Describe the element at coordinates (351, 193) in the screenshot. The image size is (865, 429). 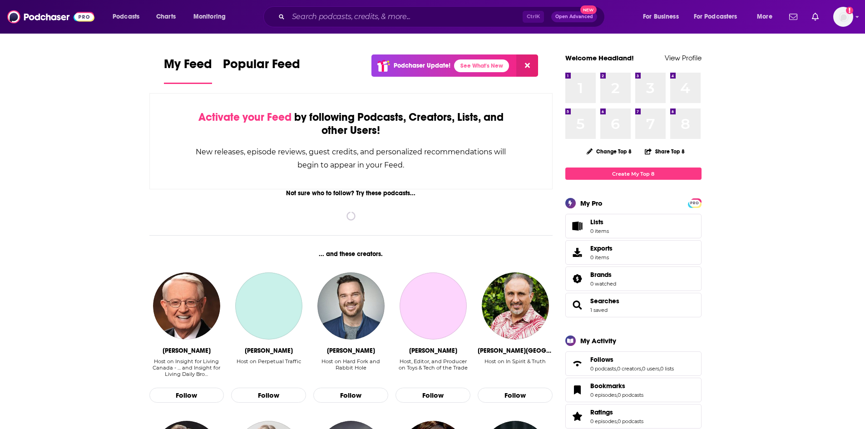
I see `div: Not sure who to follow? Try these podcasts...` at that location.